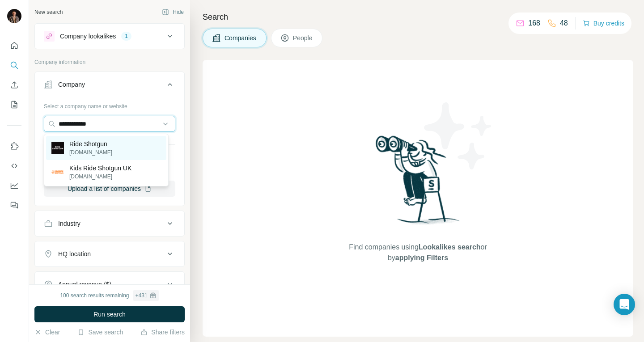 This screenshot has width=644, height=342. What do you see at coordinates (603, 23) in the screenshot?
I see `button: Buy credits` at bounding box center [603, 23].